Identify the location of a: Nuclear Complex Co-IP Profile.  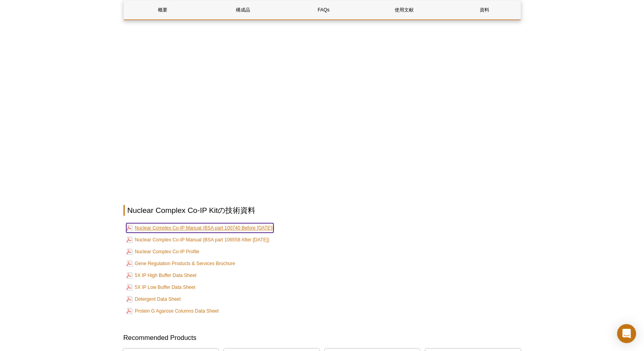
(163, 252).